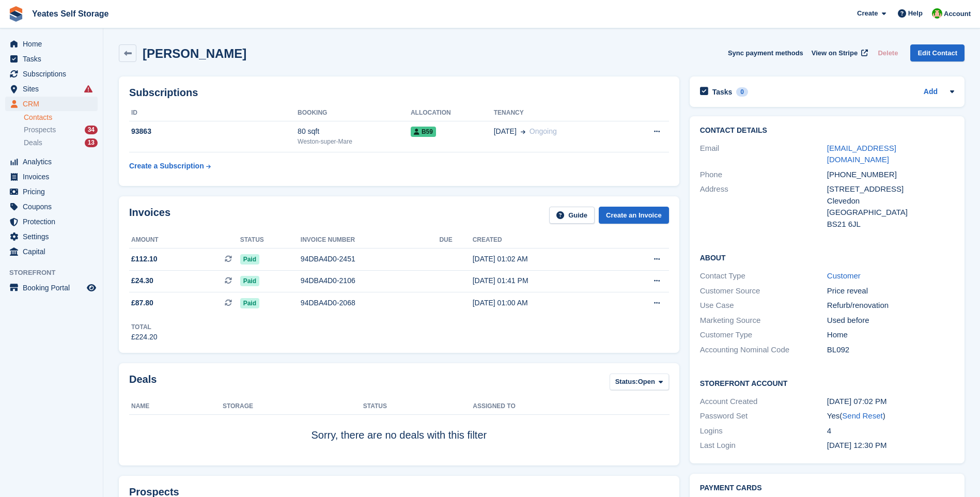 This screenshot has height=497, width=980. What do you see at coordinates (957, 14) in the screenshot?
I see `span: Account` at bounding box center [957, 14].